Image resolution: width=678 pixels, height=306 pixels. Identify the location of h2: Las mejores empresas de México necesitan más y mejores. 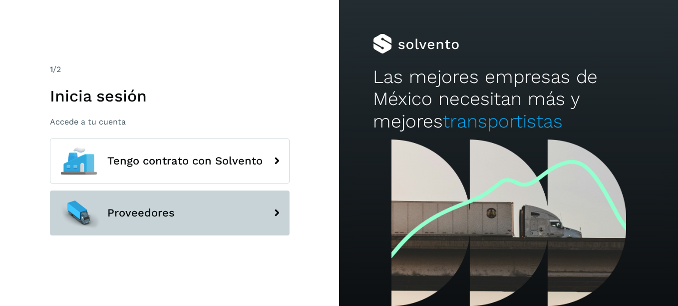
(508, 99).